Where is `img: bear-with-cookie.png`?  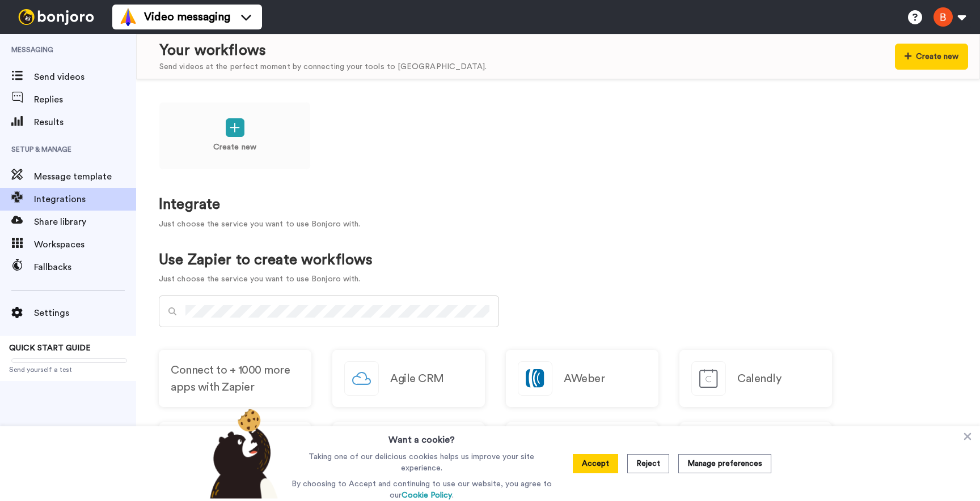
img: bear-with-cookie.png is located at coordinates (242, 454).